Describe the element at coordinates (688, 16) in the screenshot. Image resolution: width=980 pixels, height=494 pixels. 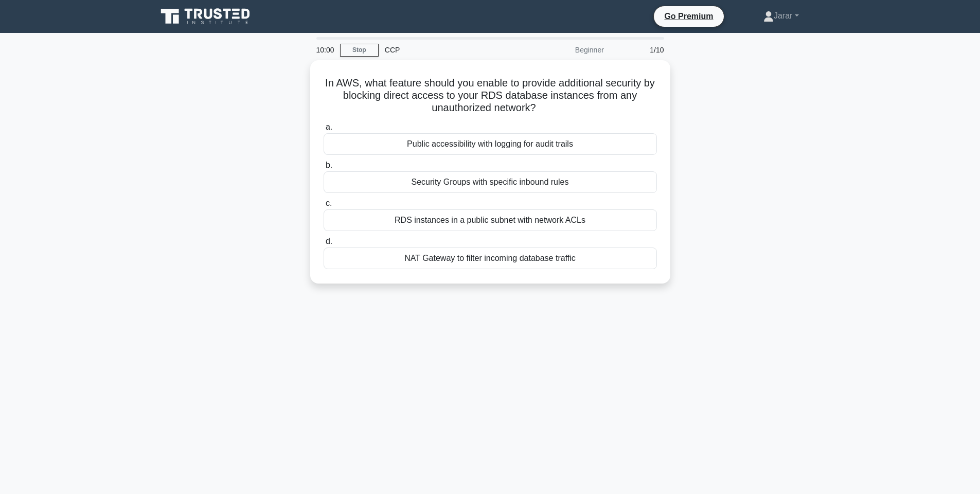
I see `a: Go Premium` at that location.